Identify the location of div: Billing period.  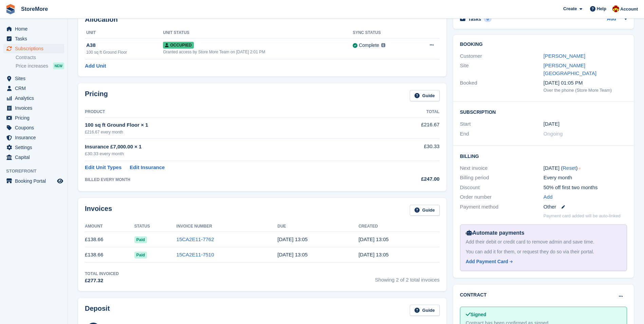
(502, 178).